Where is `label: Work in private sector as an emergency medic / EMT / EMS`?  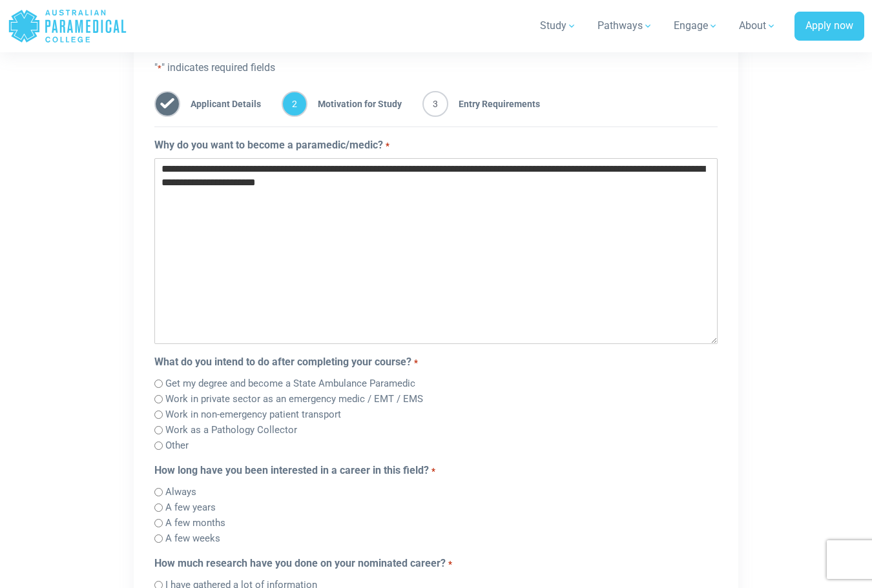
label: Work in private sector as an emergency medic / EMT / EMS is located at coordinates (294, 399).